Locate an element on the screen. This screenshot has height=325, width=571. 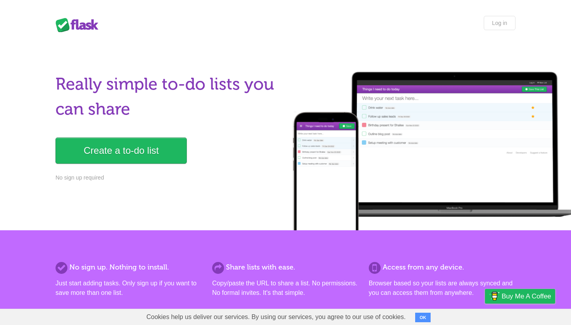
a: Create a to-do list is located at coordinates (121, 151).